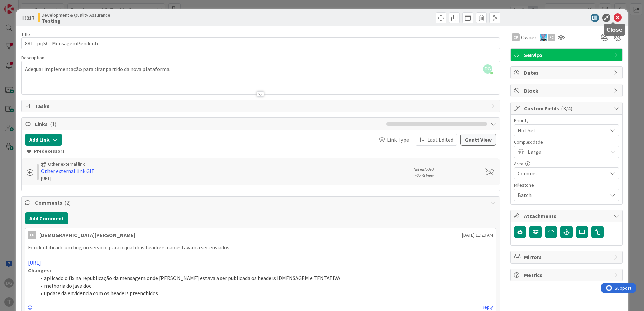  What do you see at coordinates (478, 140) in the screenshot?
I see `button: Gantt View` at bounding box center [478, 140].